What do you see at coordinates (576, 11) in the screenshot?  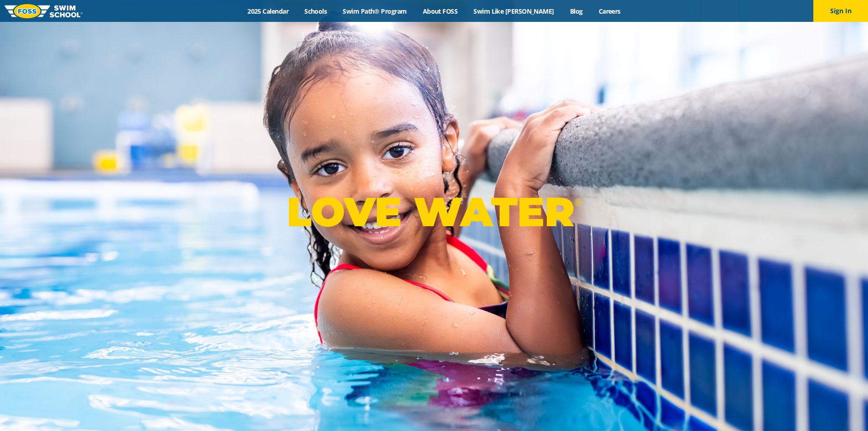 I see `a: Blog` at bounding box center [576, 11].